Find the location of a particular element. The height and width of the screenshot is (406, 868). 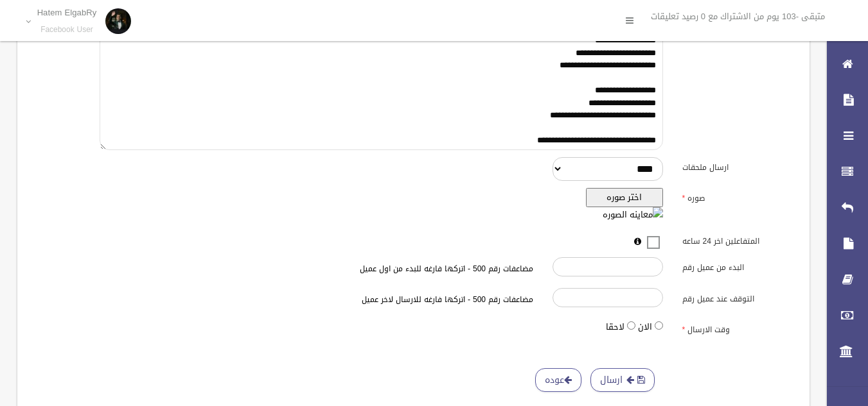

label: وقت الارسال is located at coordinates (737, 328).